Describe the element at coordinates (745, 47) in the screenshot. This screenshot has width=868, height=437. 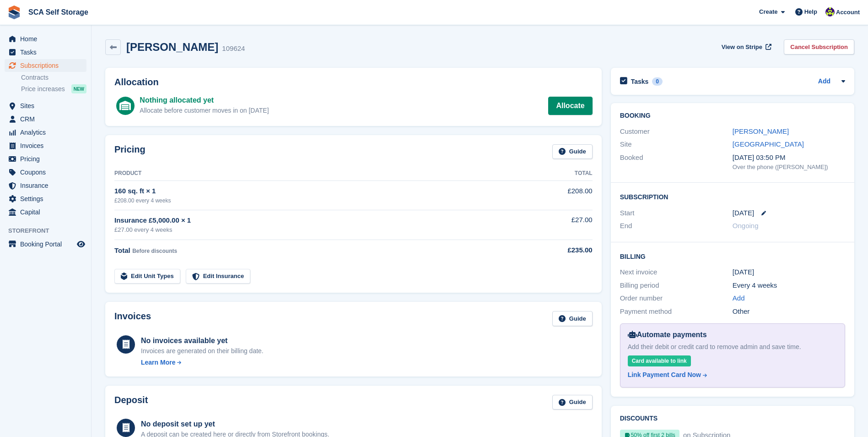
I see `a: View on Stripe` at that location.